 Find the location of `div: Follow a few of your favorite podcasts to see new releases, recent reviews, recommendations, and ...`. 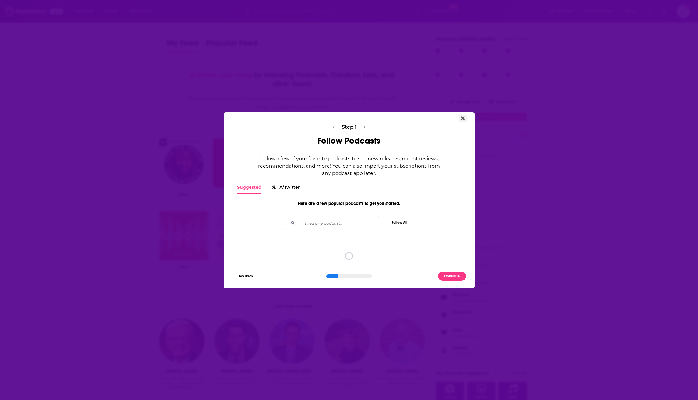

div: Follow a few of your favorite podcasts to see new releases, recent reviews, recommendations, and ... is located at coordinates (349, 166).